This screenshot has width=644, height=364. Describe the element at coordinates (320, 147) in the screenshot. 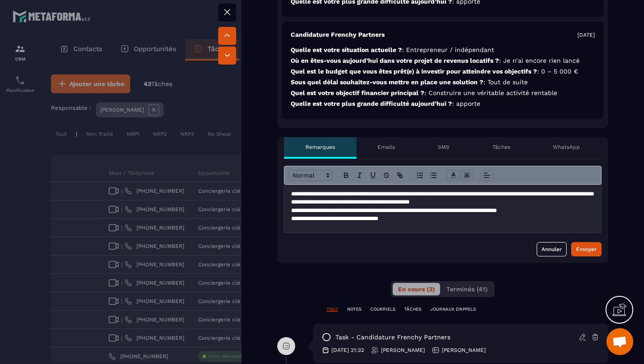

I see `p: Remarques` at that location.